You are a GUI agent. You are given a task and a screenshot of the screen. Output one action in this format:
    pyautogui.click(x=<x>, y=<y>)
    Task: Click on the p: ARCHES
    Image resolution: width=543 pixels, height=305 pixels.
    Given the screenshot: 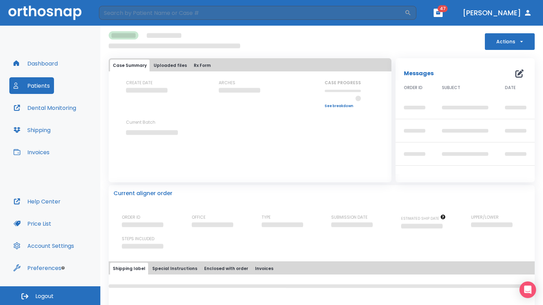 What is the action you would take?
    pyautogui.click(x=227, y=83)
    